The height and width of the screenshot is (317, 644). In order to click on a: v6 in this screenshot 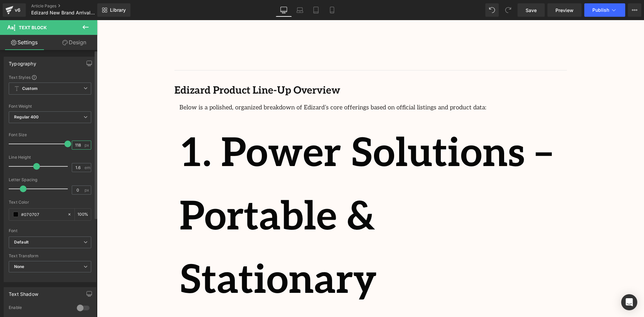, I will do `click(14, 10)`.